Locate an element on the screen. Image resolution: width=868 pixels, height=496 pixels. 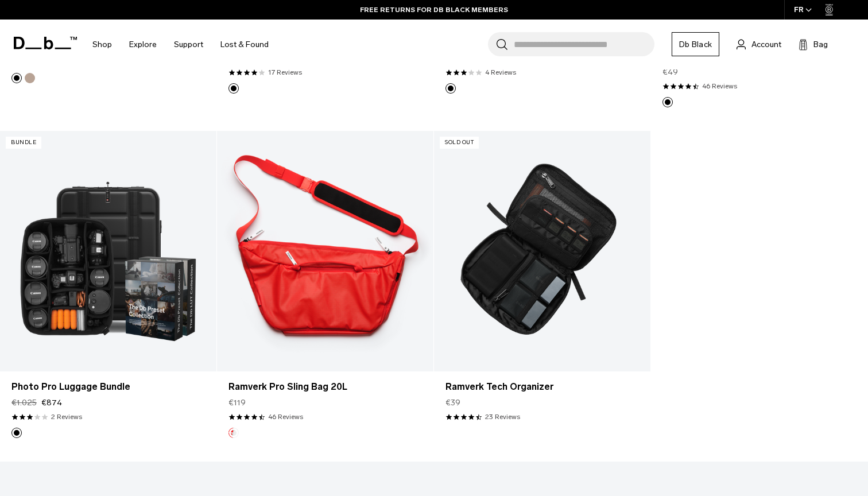
button: Polestar Edt. is located at coordinates (233, 433).